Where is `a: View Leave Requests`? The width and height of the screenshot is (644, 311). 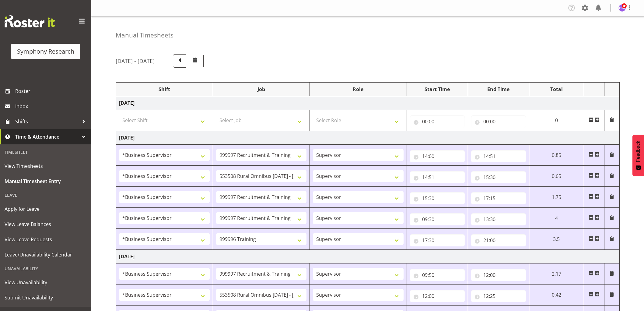 a: View Leave Requests is located at coordinates (46, 240).